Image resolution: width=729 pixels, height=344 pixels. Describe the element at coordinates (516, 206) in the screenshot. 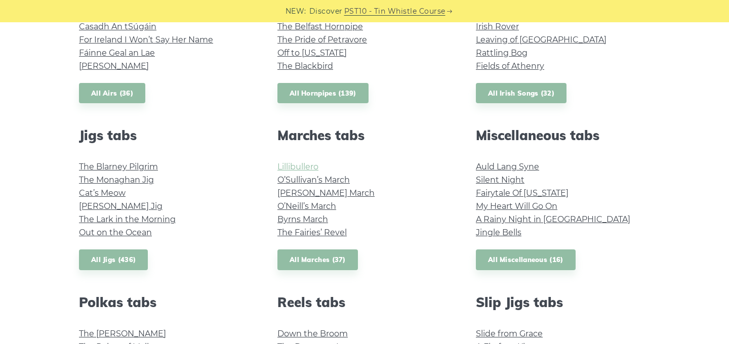

I see `a: My Heart Will Go On` at that location.